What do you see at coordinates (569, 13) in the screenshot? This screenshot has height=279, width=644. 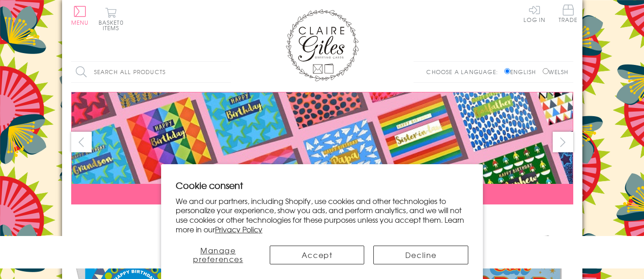 I see `span: Trade` at bounding box center [569, 13].